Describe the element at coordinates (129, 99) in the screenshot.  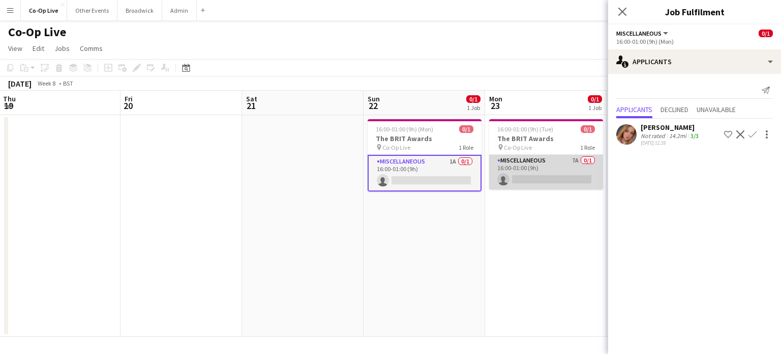
I see `span: Fri` at that location.